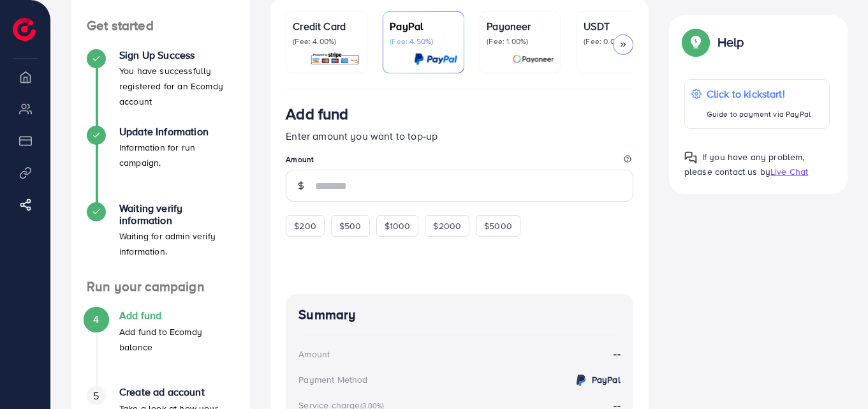  Describe the element at coordinates (606, 379) in the screenshot. I see `strong: PayPal` at that location.